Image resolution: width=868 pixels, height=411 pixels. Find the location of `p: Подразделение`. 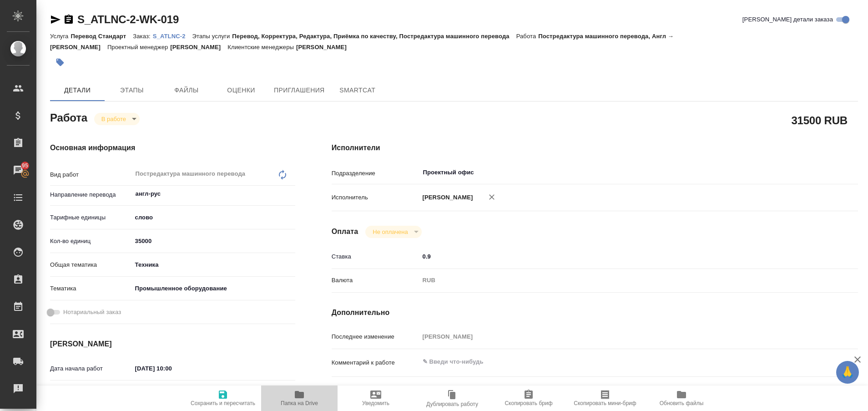

p: Подразделение is located at coordinates (375, 173).